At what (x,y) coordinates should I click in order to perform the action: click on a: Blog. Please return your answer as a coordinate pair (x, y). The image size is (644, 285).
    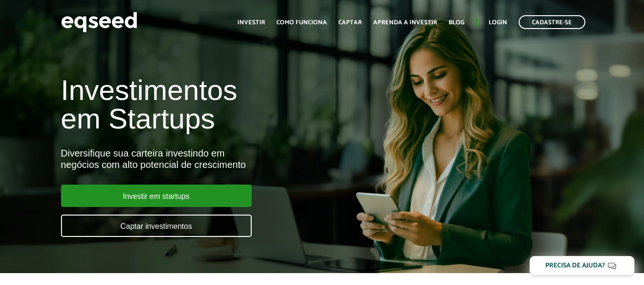
    Looking at the image, I should click on (456, 22).